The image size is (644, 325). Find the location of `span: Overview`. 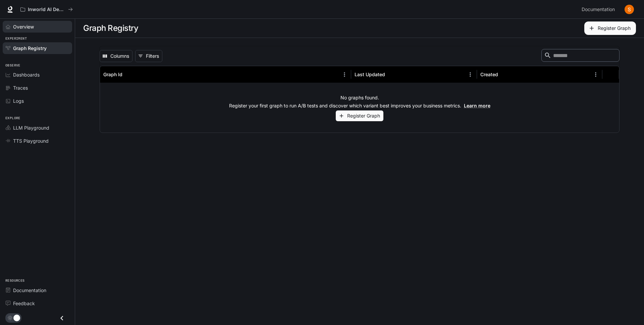

span: Overview is located at coordinates (24, 27).